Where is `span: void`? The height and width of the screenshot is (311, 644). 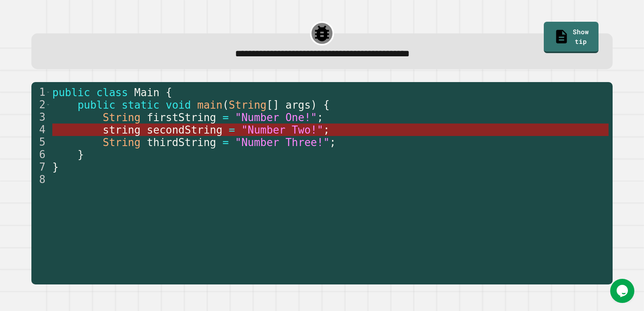 span: void is located at coordinates (178, 105).